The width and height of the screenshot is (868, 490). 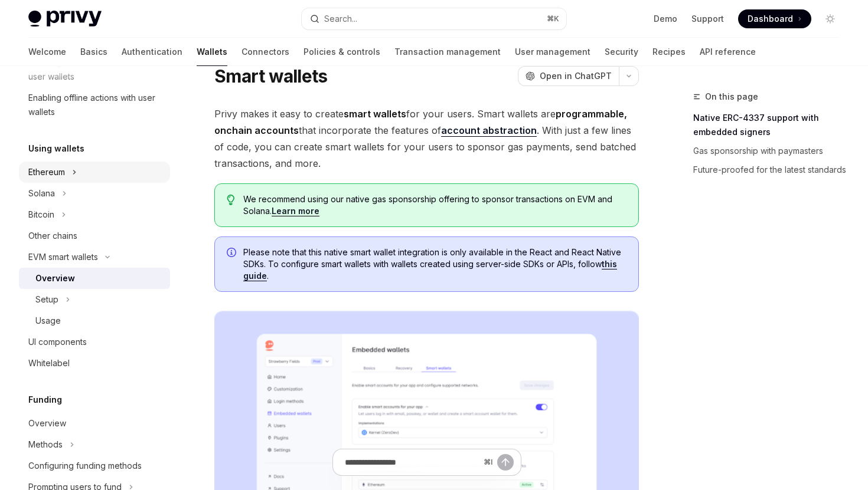 What do you see at coordinates (448, 52) in the screenshot?
I see `a: Transaction management` at bounding box center [448, 52].